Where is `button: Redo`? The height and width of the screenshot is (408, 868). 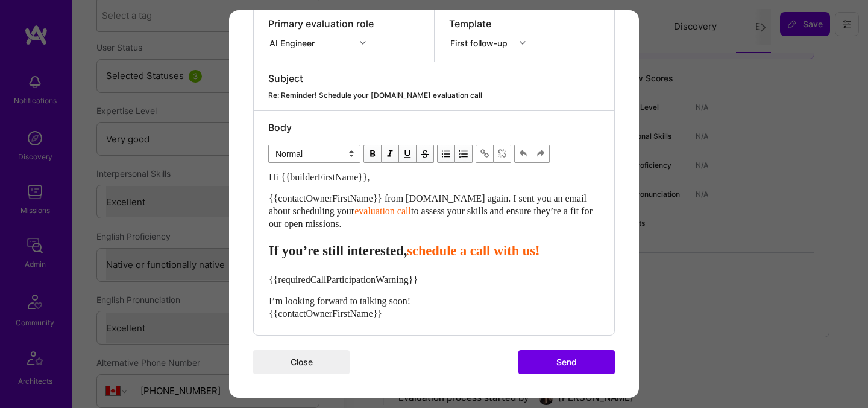
button: Redo is located at coordinates (541, 154).